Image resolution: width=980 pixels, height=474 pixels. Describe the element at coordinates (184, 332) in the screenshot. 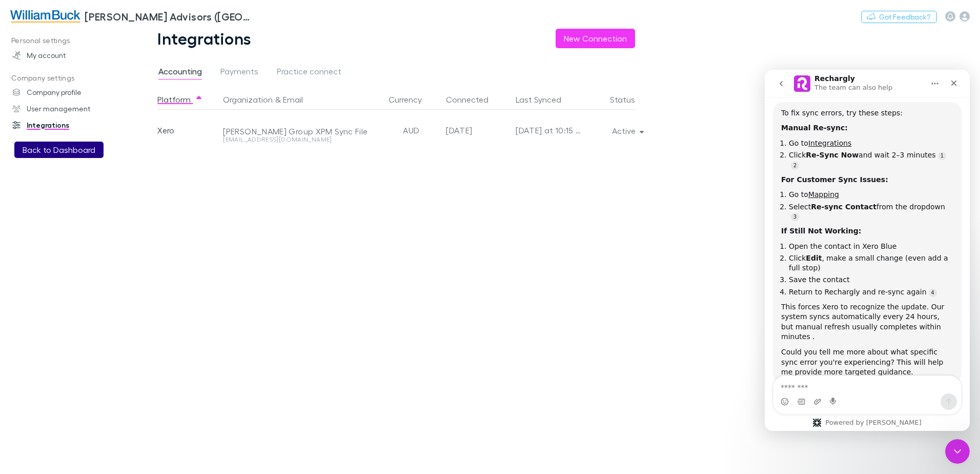

I see `button: Send a message…` at that location.